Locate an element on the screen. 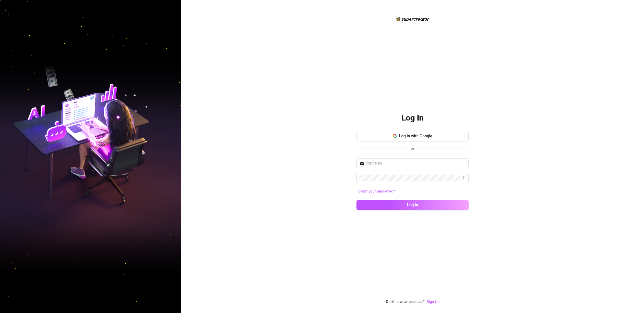 The width and height of the screenshot is (644, 313). input: Your email is located at coordinates (416, 163).